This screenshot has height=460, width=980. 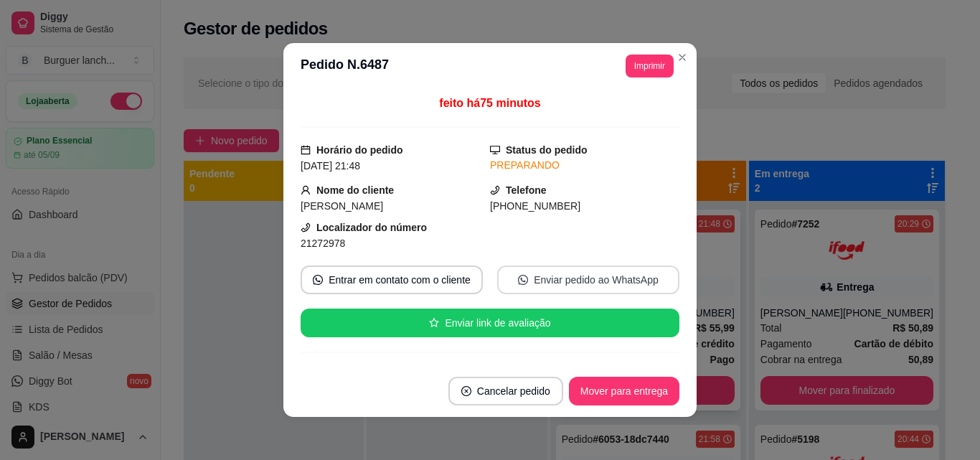 I want to click on button: Mover para entrega, so click(x=624, y=391).